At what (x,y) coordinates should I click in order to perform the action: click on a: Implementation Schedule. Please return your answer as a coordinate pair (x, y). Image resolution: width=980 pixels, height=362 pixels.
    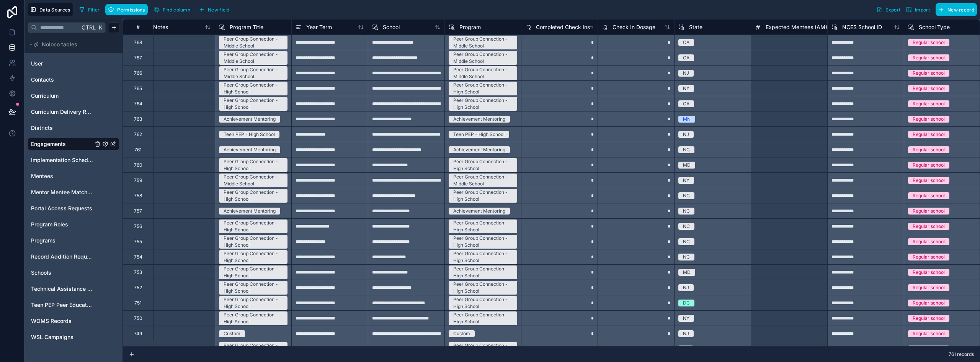
    Looking at the image, I should click on (62, 160).